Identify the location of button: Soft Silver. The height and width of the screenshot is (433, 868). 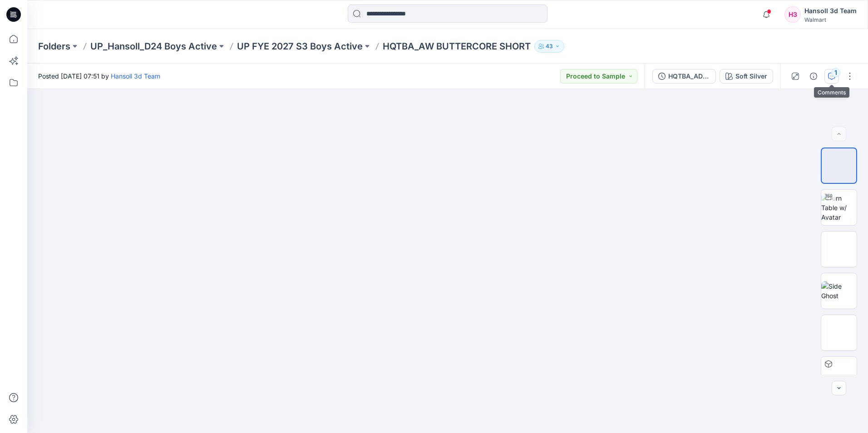
(746, 76).